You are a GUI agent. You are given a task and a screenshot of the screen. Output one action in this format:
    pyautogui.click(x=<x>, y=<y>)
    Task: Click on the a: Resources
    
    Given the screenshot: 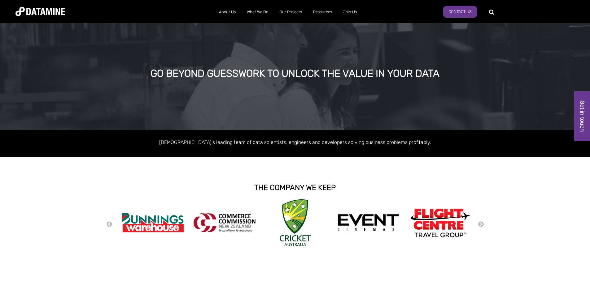 What is the action you would take?
    pyautogui.click(x=322, y=12)
    